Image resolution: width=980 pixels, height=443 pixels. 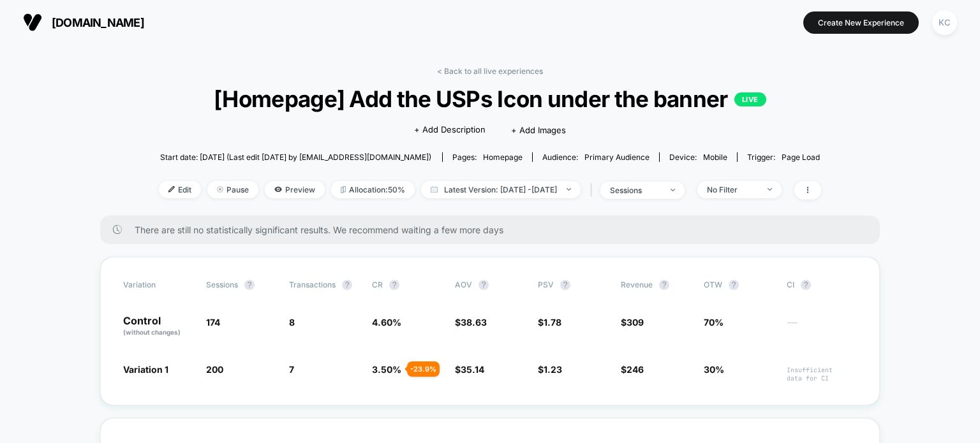 What do you see at coordinates (473, 322) in the screenshot?
I see `span: 38.63` at bounding box center [473, 322].